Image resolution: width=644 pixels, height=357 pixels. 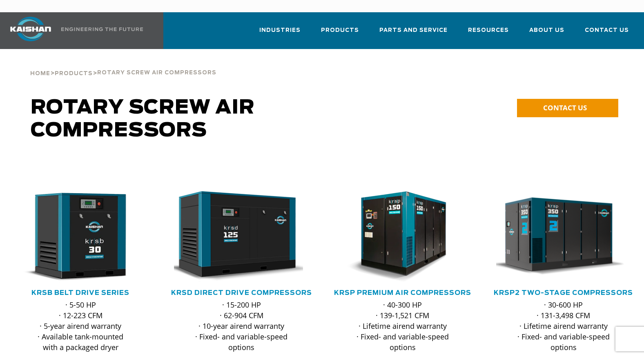 I want to click on p: · 15-200 HP · 62-904 CFM · 10-year airend warranty · Fixed- and variable-speed options, so click(x=241, y=326).